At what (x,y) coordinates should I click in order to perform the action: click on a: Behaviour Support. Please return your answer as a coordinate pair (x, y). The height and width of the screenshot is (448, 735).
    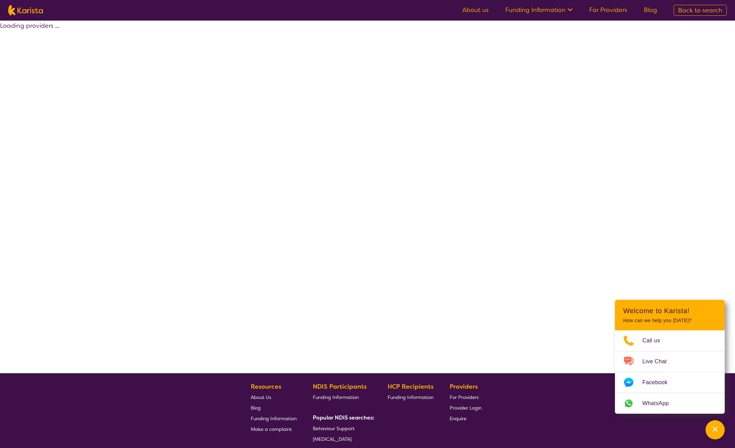
    Looking at the image, I should click on (342, 428).